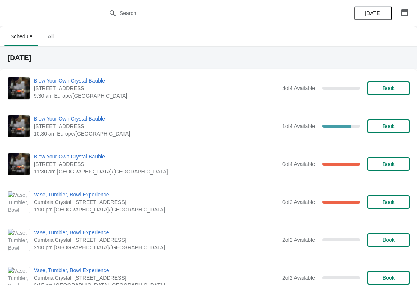 The image size is (417, 285). Describe the element at coordinates (19, 240) in the screenshot. I see `img: Vase, Tumbler, Bowl Experience | Cumbria Crystal, Unit 4 Canal Street, Ulverston LA12 7LB, UK | 2...` at that location.